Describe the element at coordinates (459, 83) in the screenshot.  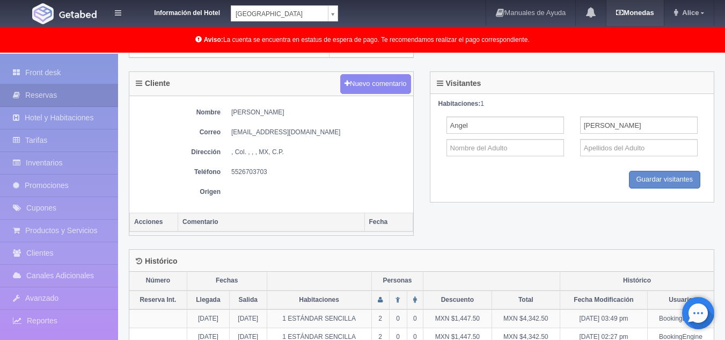
I see `h4: Visitantes` at that location.